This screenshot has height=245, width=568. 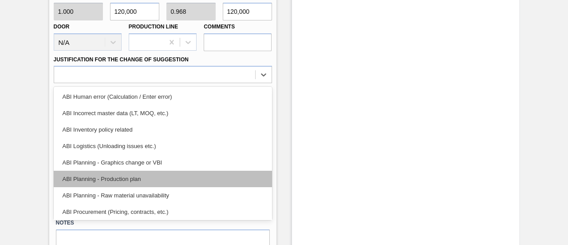 What do you see at coordinates (163, 162) in the screenshot?
I see `div: ABI Planning - Graphics change or VBI` at bounding box center [163, 162].